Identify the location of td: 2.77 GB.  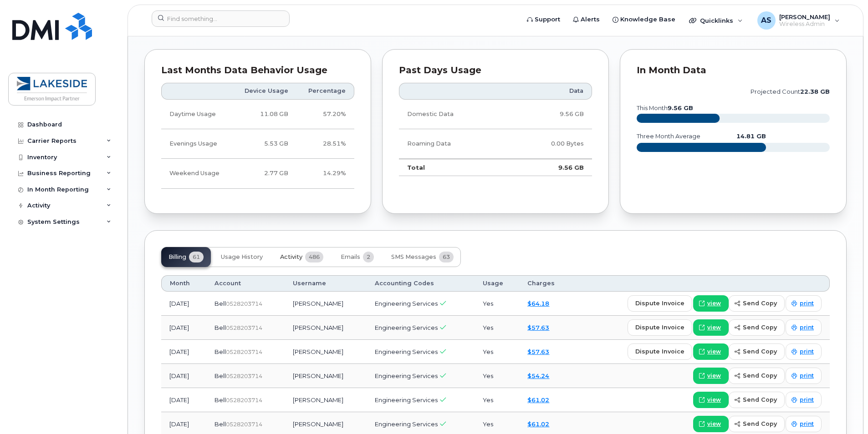
(264, 173).